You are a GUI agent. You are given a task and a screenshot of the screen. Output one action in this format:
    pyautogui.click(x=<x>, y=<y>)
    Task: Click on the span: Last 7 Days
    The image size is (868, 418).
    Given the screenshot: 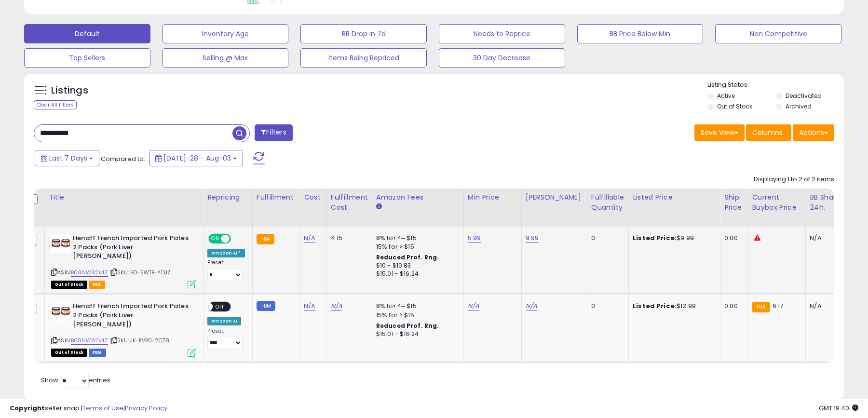 What is the action you would take?
    pyautogui.click(x=68, y=158)
    